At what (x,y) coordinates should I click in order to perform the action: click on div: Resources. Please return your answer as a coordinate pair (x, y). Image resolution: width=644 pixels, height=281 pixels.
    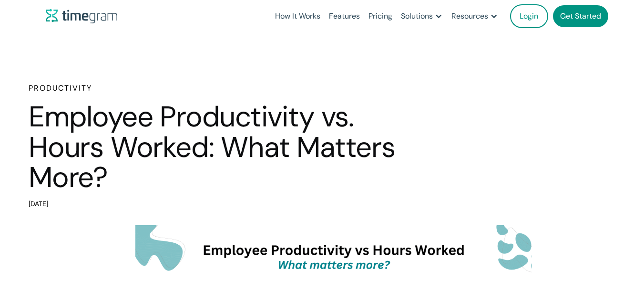
    Looking at the image, I should click on (470, 16).